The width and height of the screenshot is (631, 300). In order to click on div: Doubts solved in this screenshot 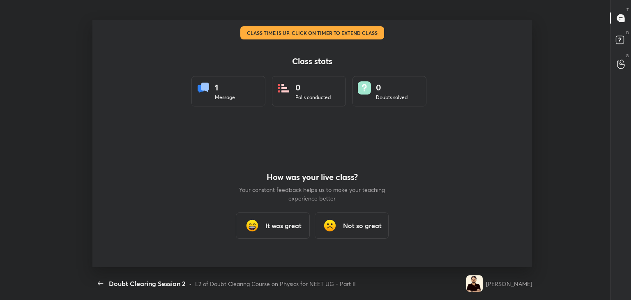, I will do `click(391, 97)`.